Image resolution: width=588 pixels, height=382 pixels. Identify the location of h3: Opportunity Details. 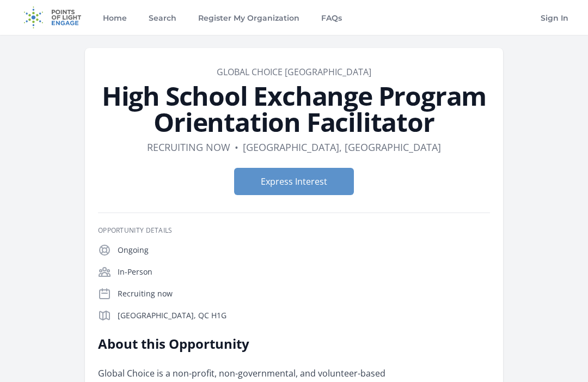
(294, 230).